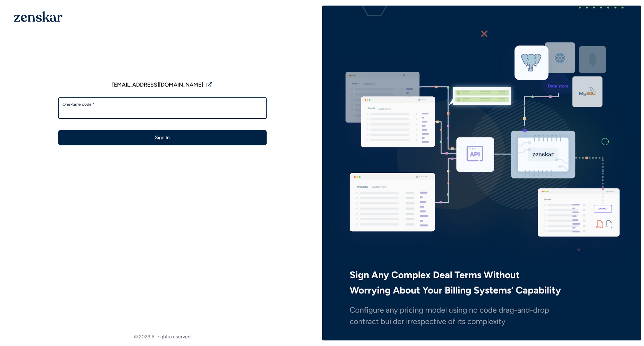 Image resolution: width=644 pixels, height=346 pixels. I want to click on label: One-time code *, so click(162, 104).